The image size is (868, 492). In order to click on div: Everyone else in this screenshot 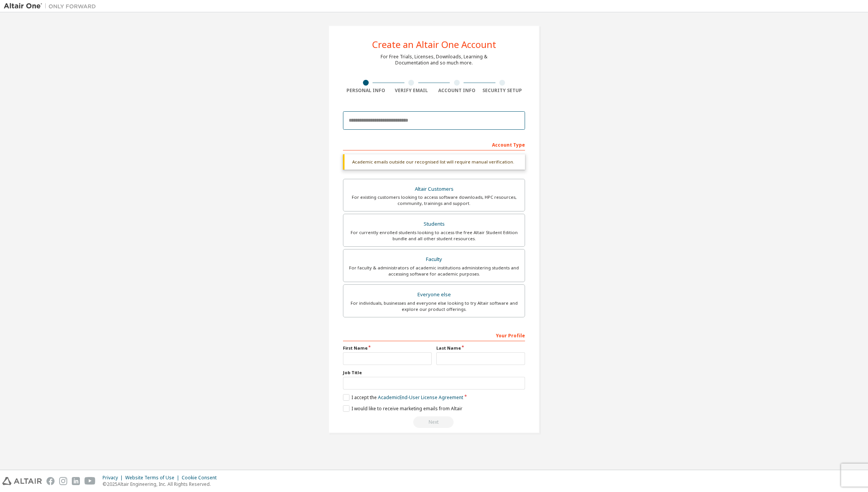, I will do `click(434, 295)`.